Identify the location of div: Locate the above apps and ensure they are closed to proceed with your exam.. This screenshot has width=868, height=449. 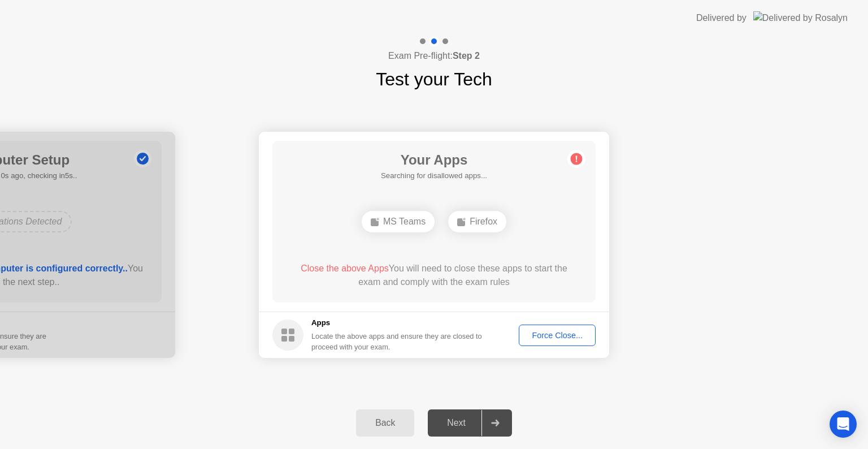
(396, 342).